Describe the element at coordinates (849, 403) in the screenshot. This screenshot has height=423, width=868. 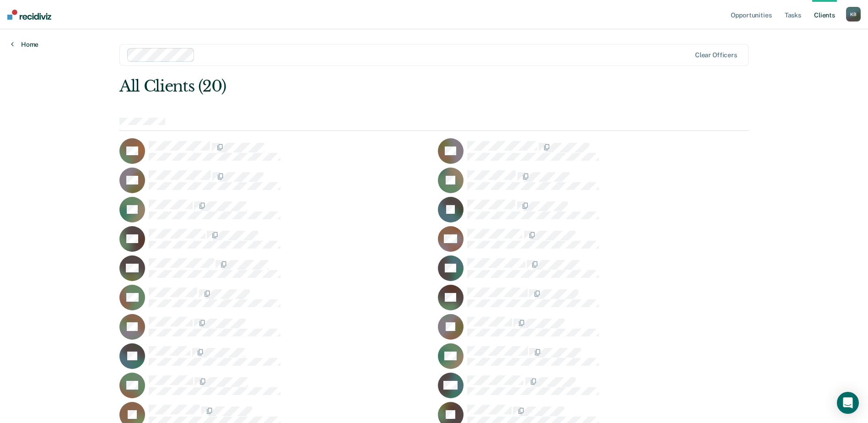
I see `div: Open Intercom Messenger` at that location.